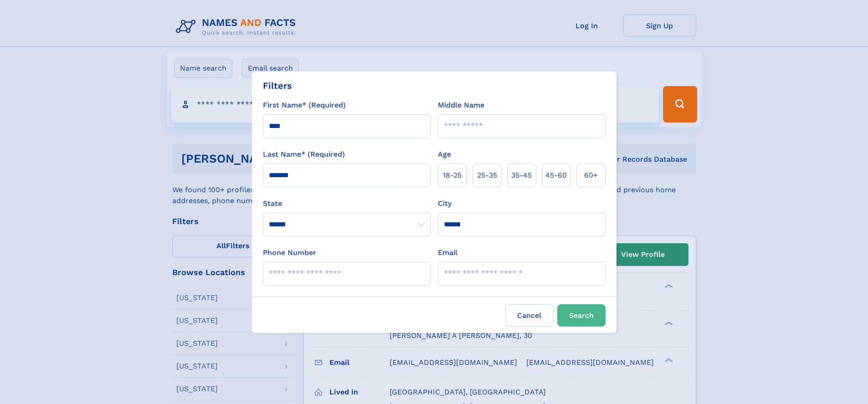 Image resolution: width=868 pixels, height=404 pixels. I want to click on label: Middle Name, so click(461, 105).